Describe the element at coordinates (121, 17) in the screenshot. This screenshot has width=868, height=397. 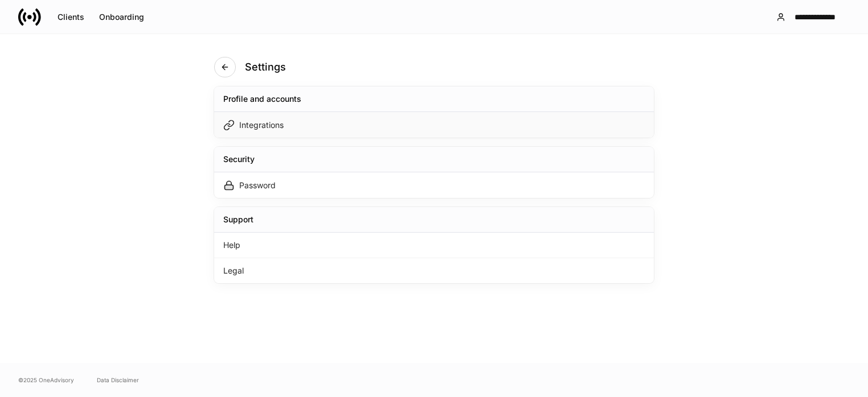
I see `div: Onboarding` at that location.